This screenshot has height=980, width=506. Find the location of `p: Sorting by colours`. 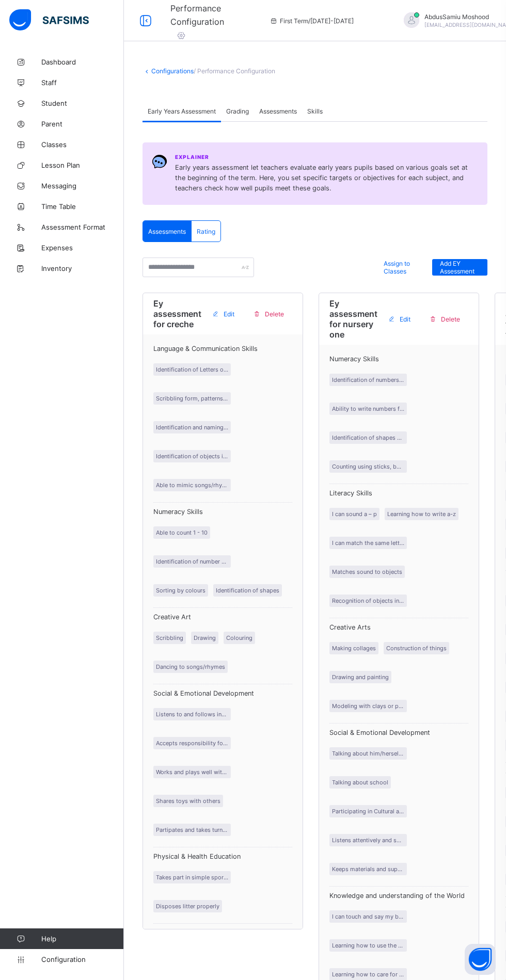

p: Sorting by colours is located at coordinates (180, 591).